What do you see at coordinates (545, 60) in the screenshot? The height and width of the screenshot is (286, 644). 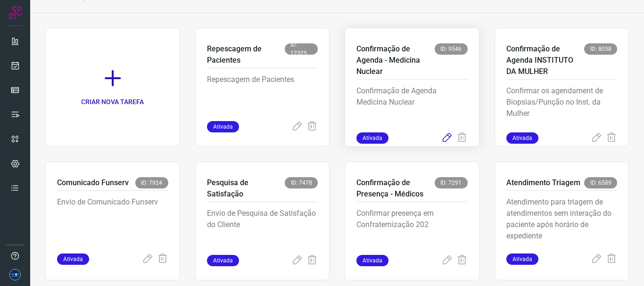 I see `p: Confirmação de Agenda INSTITUTO DA MULHER` at bounding box center [545, 60].